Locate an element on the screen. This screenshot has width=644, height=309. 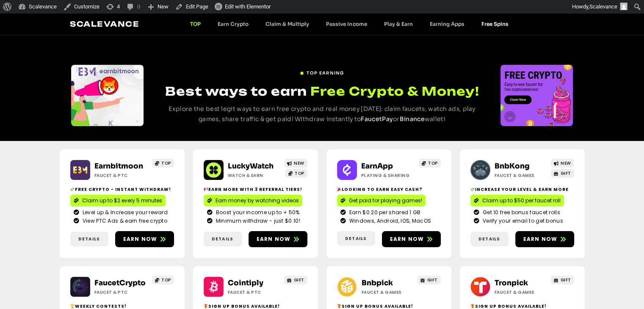
a: Claim & Multiply is located at coordinates (287, 24).